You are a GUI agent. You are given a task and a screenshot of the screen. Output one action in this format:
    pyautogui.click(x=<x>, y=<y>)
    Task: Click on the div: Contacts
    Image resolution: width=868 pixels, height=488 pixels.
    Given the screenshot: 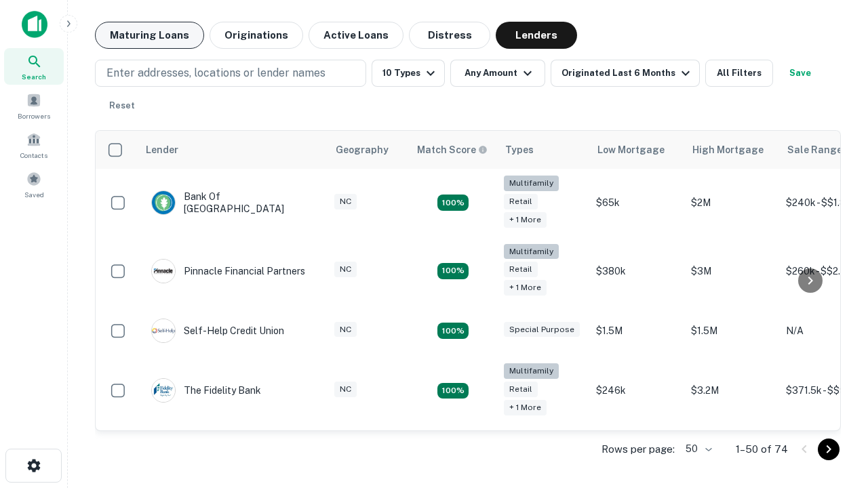 What is the action you would take?
    pyautogui.click(x=34, y=145)
    